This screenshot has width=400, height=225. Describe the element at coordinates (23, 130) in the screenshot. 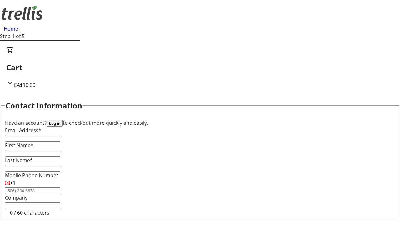

I see `label: Email Address*` at that location.